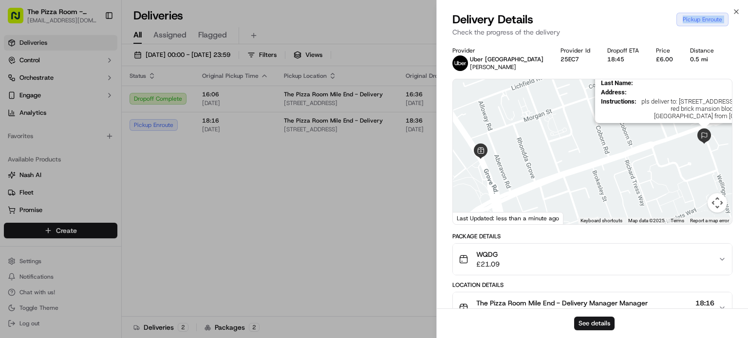 This screenshot has width=748, height=338. I want to click on a: Terms (opens in new tab), so click(677, 221).